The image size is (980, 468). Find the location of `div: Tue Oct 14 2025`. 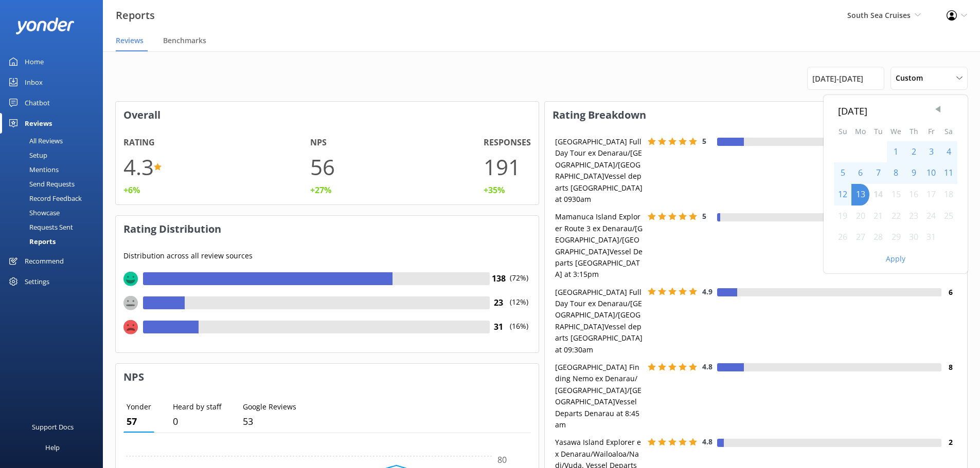

div: Tue Oct 14 2025 is located at coordinates (878, 195).